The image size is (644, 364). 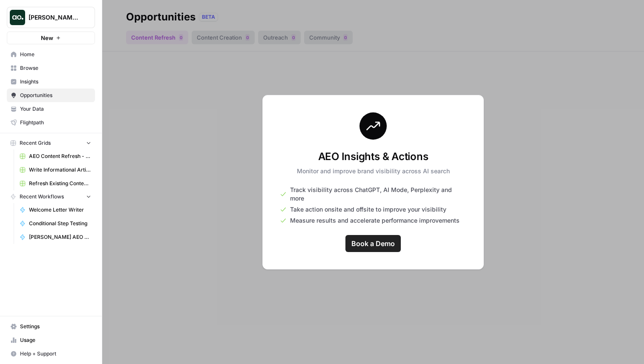 What do you see at coordinates (51, 38) in the screenshot?
I see `button: New` at bounding box center [51, 38].